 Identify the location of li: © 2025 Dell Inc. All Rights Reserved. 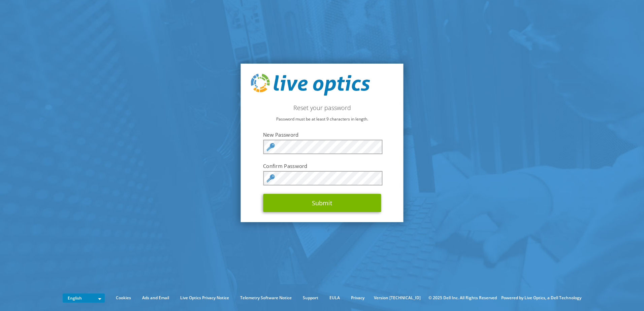
(462, 298).